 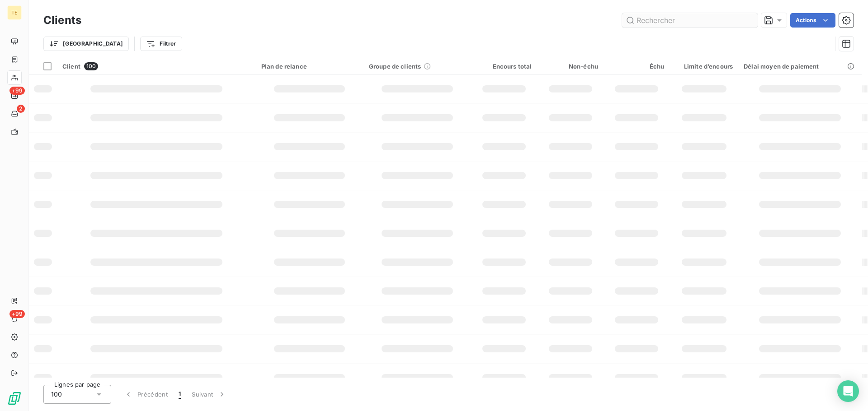 What do you see at coordinates (14, 13) in the screenshot?
I see `div: TE` at bounding box center [14, 13].